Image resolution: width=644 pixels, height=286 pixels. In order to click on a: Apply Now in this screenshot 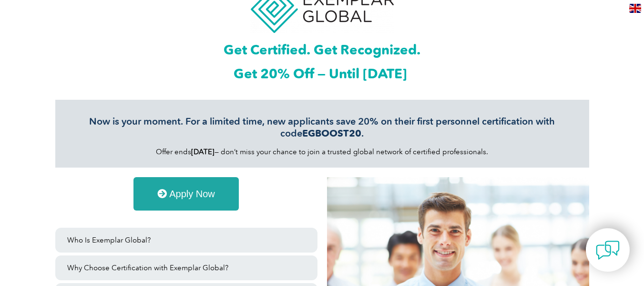, I will do `click(186, 194)`.